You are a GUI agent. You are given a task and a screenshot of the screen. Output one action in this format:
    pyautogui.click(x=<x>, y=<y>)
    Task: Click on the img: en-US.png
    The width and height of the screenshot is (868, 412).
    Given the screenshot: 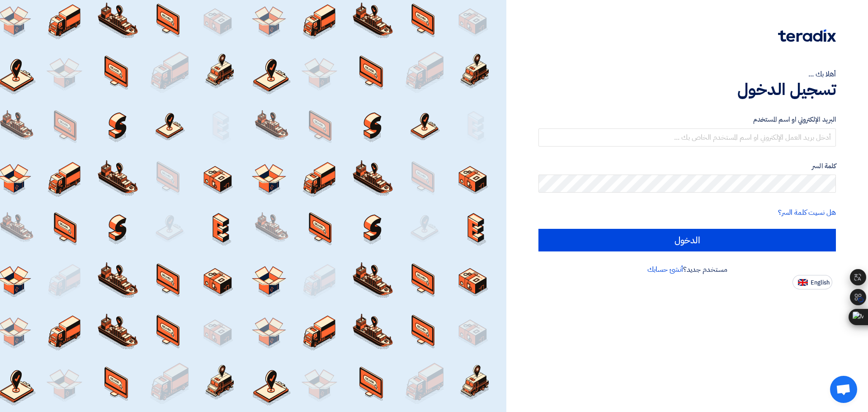 What is the action you would take?
    pyautogui.click(x=803, y=282)
    